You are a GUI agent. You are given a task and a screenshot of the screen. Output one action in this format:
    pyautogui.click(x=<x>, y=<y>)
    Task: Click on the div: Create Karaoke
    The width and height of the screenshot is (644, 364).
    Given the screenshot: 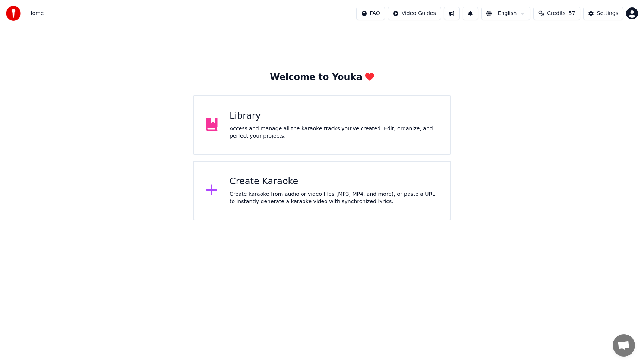 What is the action you would take?
    pyautogui.click(x=334, y=182)
    